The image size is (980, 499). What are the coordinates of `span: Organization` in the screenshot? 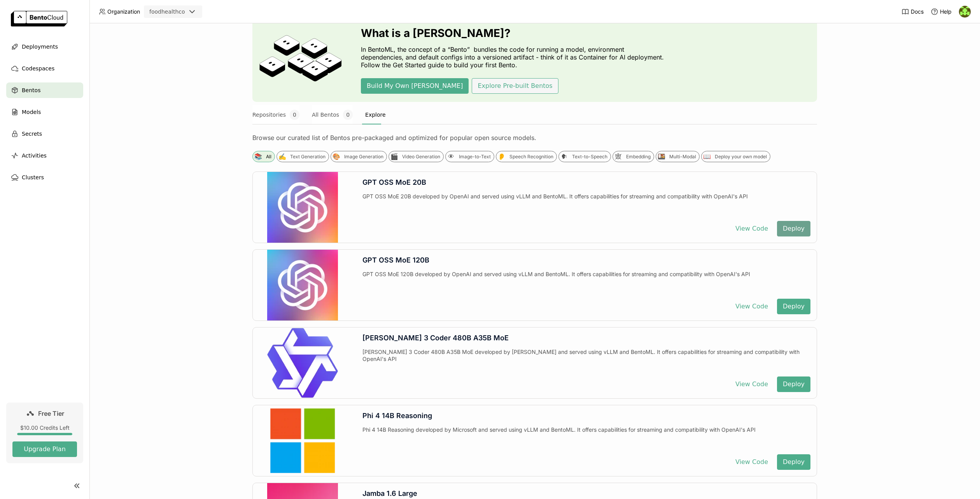 It's located at (124, 12).